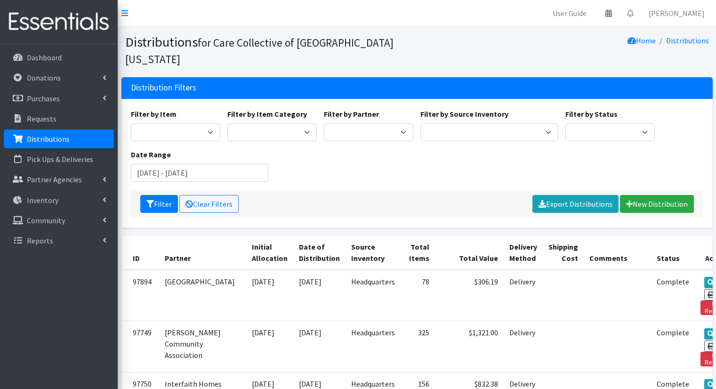 Image resolution: width=716 pixels, height=389 pixels. Describe the element at coordinates (469, 252) in the screenshot. I see `th: Total Value` at that location.